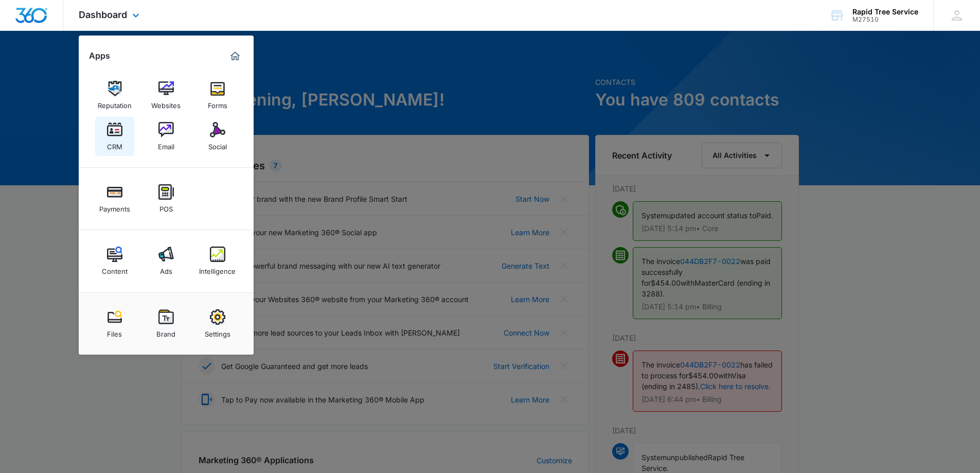  Describe the element at coordinates (218, 136) in the screenshot. I see `a: Social` at that location.